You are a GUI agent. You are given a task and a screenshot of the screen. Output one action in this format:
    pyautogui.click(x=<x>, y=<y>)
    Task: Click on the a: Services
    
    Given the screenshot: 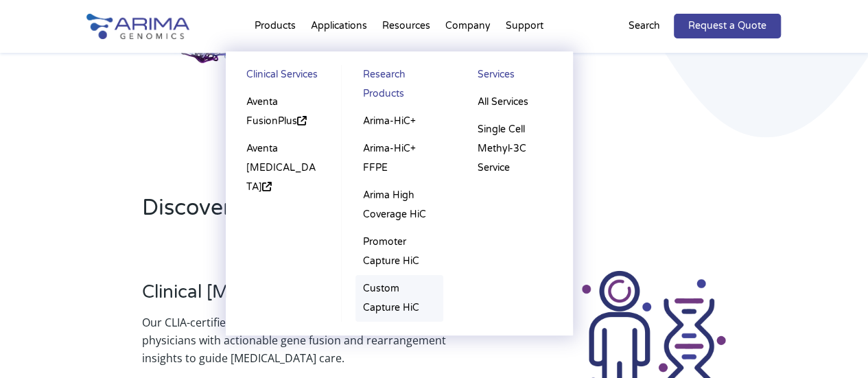 What is the action you would take?
    pyautogui.click(x=515, y=77)
    